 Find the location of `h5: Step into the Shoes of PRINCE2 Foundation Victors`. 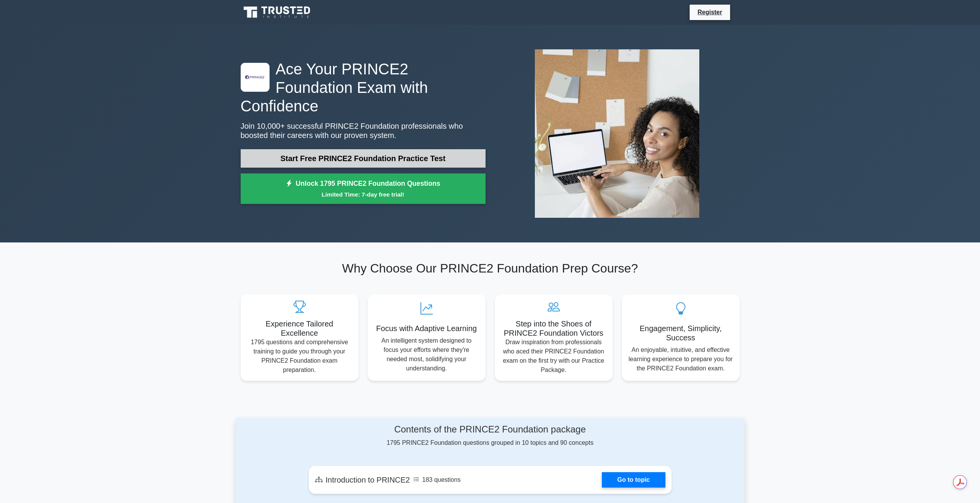

h5: Step into the Shoes of PRINCE2 Foundation Victors is located at coordinates (553, 328).